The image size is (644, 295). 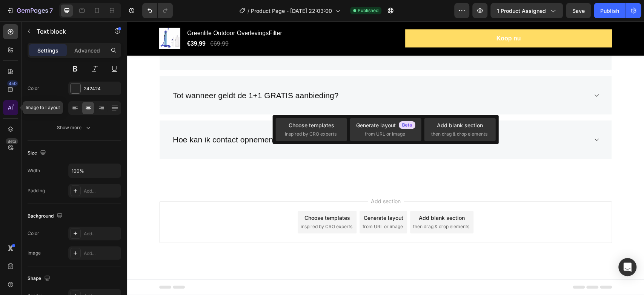 I want to click on div: Padding, so click(x=37, y=191).